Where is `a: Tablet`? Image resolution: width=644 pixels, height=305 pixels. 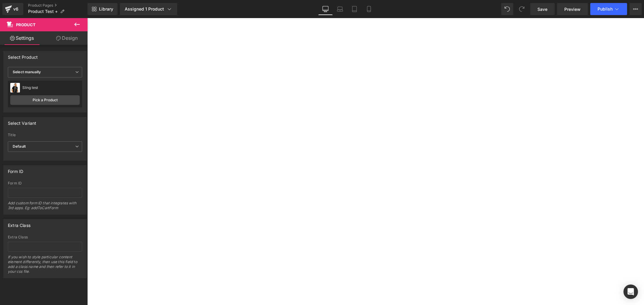 a: Tablet is located at coordinates (354, 9).